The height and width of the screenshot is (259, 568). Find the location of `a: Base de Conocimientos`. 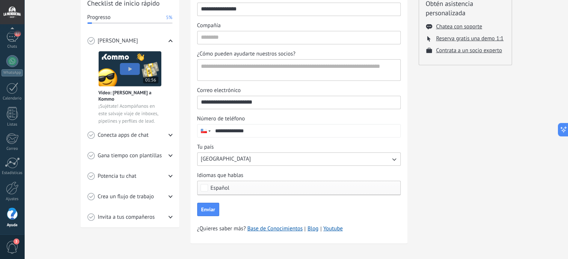

a: Base de Conocimientos is located at coordinates (275, 229).